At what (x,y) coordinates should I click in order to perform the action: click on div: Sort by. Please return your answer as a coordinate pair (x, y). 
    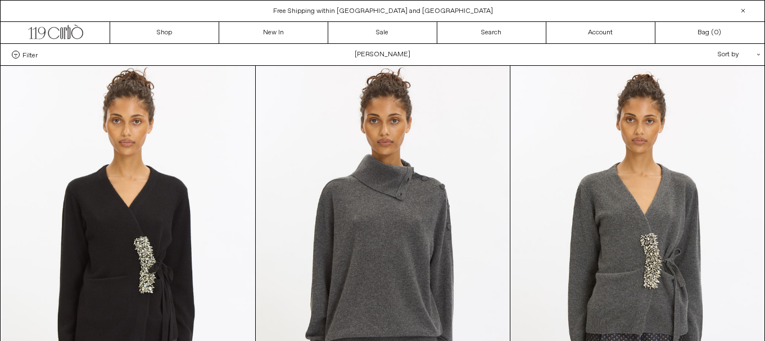
    Looking at the image, I should click on (703, 55).